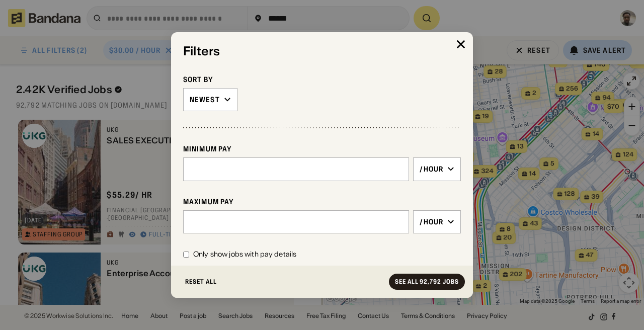  Describe the element at coordinates (245, 254) in the screenshot. I see `div: Only show jobs with pay details` at that location.